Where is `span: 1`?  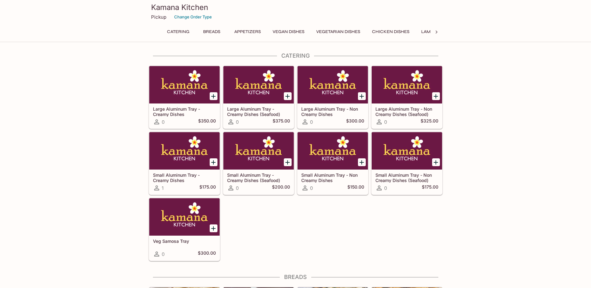 span: 1 is located at coordinates (163, 188).